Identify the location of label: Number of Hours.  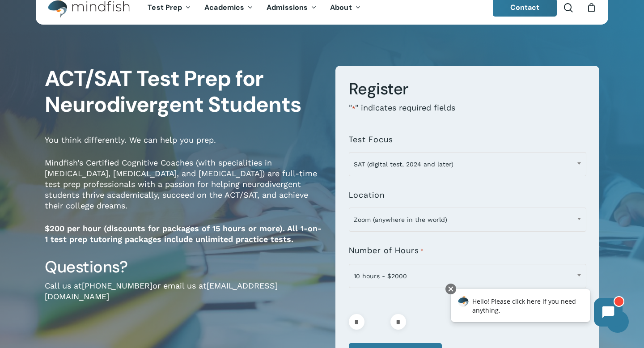
(386, 251).